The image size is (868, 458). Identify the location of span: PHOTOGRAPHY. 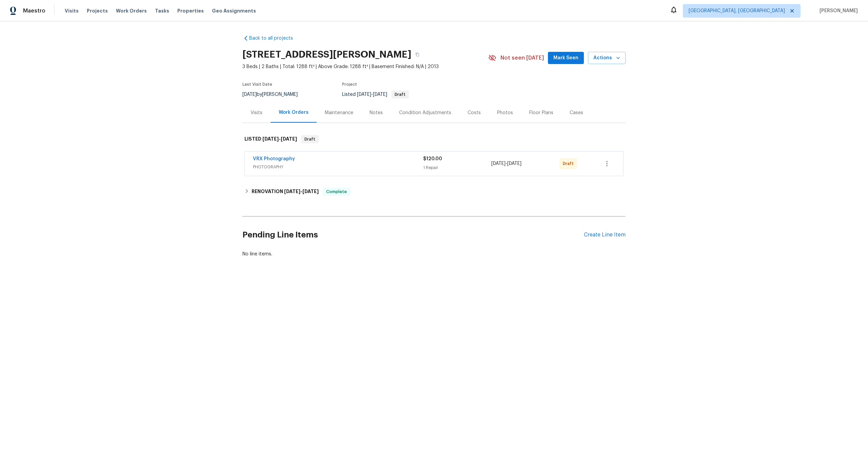
(338, 167).